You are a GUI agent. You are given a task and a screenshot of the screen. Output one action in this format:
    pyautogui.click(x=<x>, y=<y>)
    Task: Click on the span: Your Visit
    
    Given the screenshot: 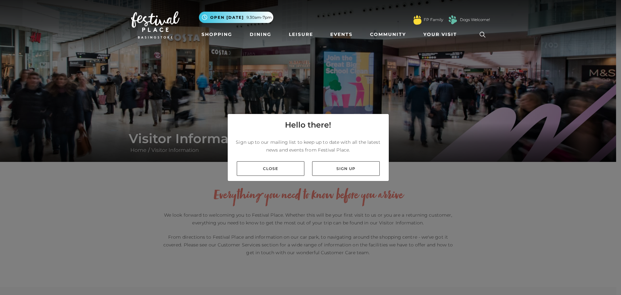 What is the action you would take?
    pyautogui.click(x=441, y=34)
    